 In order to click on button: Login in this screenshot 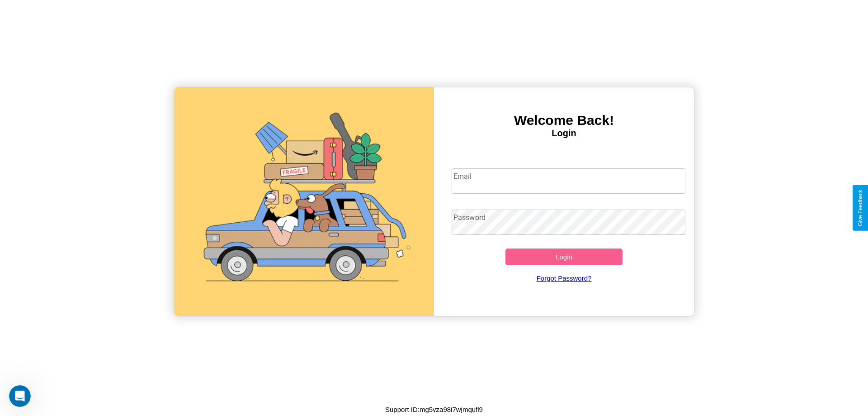, I will do `click(564, 257)`.